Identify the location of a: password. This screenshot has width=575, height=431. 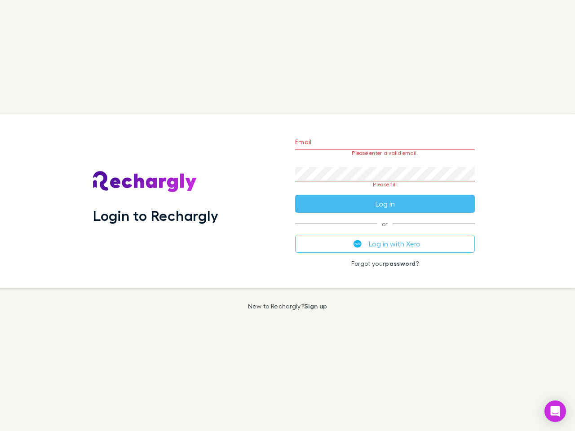
(400, 263).